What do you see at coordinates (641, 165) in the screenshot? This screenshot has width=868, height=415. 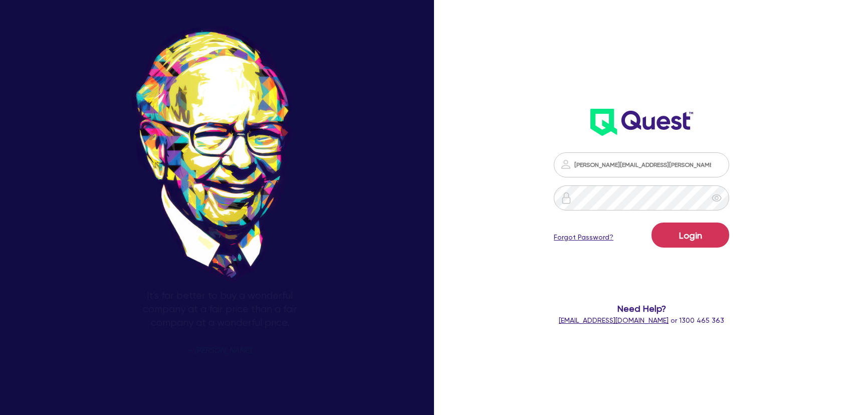 I see `input: Email address` at bounding box center [641, 165].